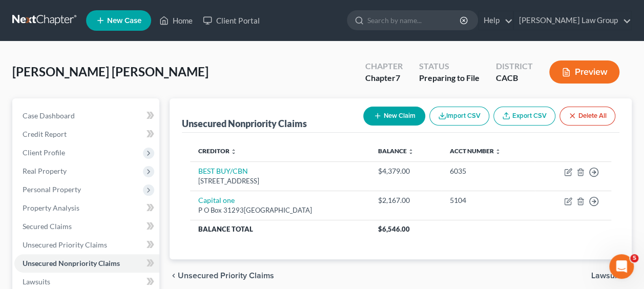 The image size is (644, 289). What do you see at coordinates (86, 208) in the screenshot?
I see `a: Property Analysis` at bounding box center [86, 208].